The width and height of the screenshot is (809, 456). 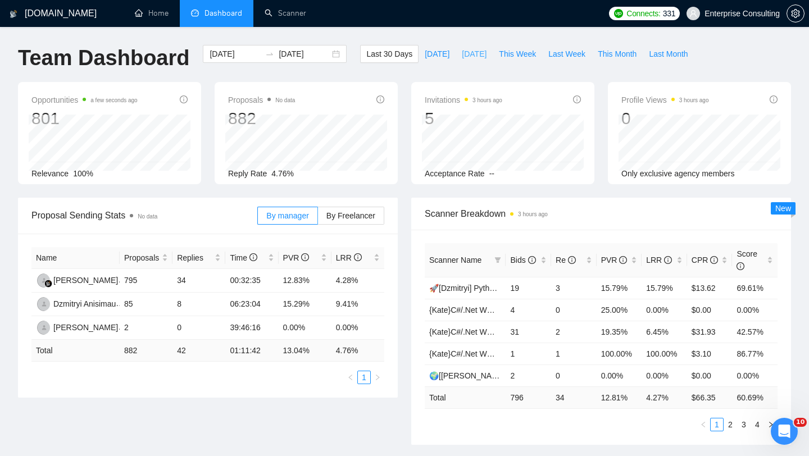 I want to click on span: By manager, so click(x=287, y=216).